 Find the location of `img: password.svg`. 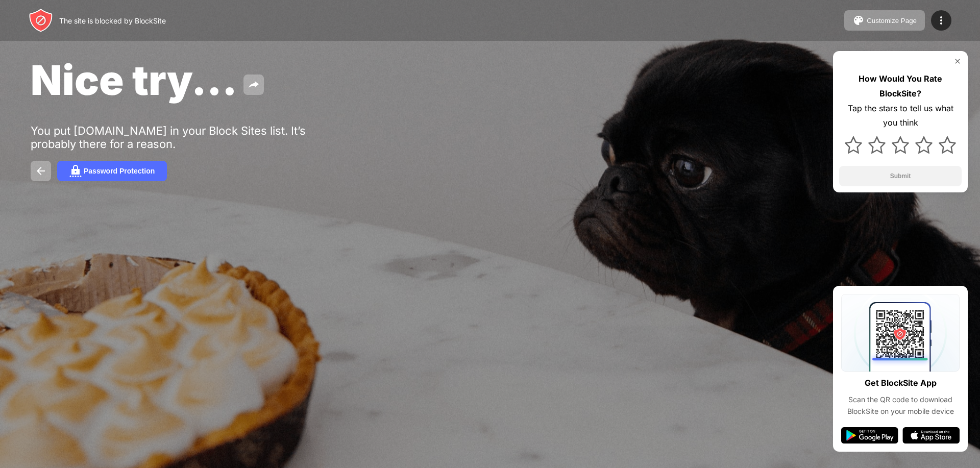

img: password.svg is located at coordinates (76, 171).